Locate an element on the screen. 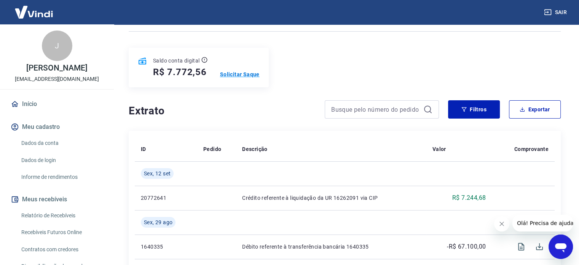 The height and width of the screenshot is (265, 579). p: 20772641 is located at coordinates (166, 198).